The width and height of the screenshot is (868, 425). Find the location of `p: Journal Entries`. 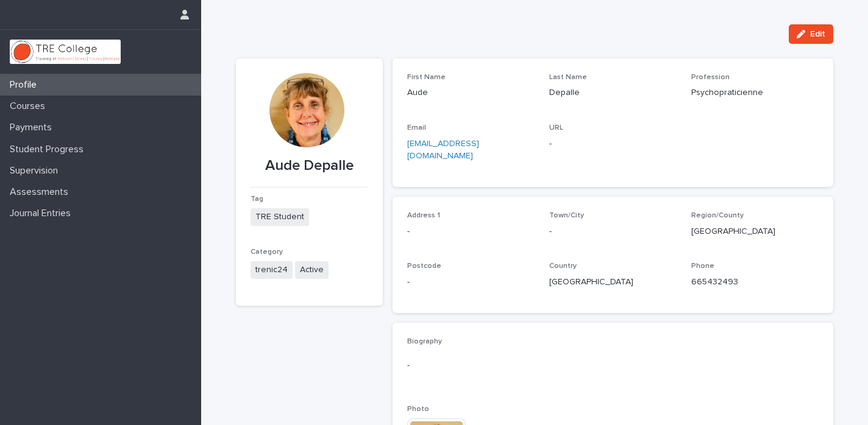

p: Journal Entries is located at coordinates (42, 213).